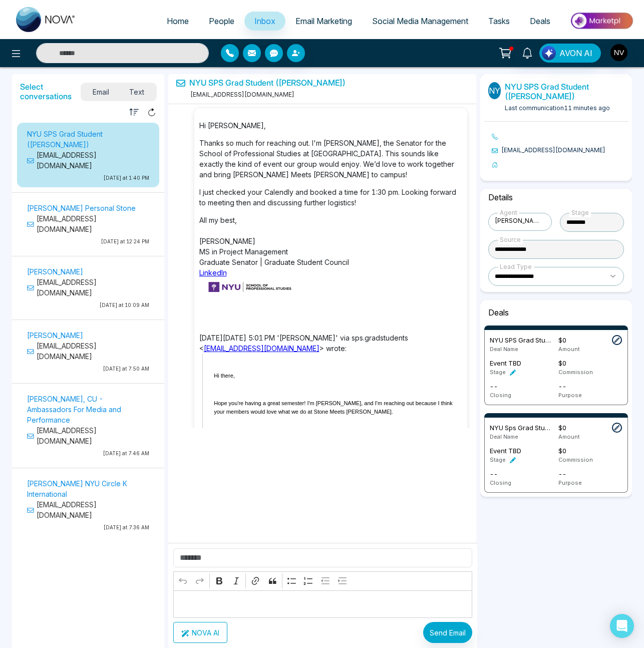  What do you see at coordinates (51, 91) in the screenshot?
I see `h5: Select conversations` at bounding box center [51, 91].